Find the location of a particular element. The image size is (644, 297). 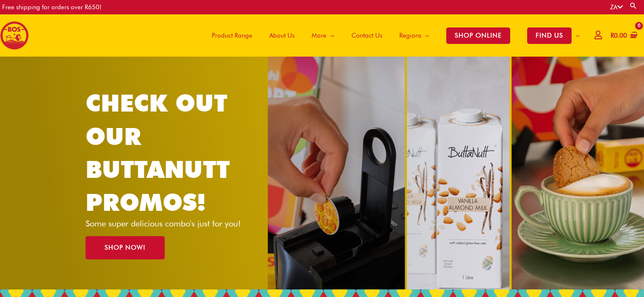

span: FIND US is located at coordinates (549, 35).